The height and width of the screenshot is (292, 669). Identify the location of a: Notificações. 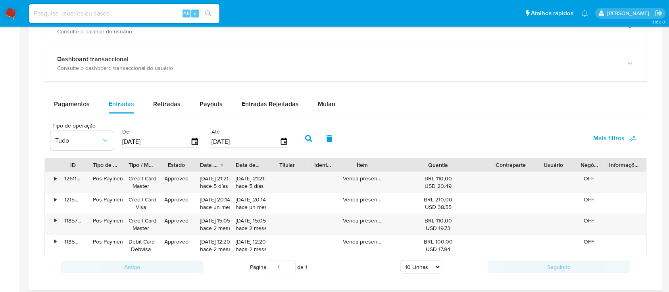
(585, 13).